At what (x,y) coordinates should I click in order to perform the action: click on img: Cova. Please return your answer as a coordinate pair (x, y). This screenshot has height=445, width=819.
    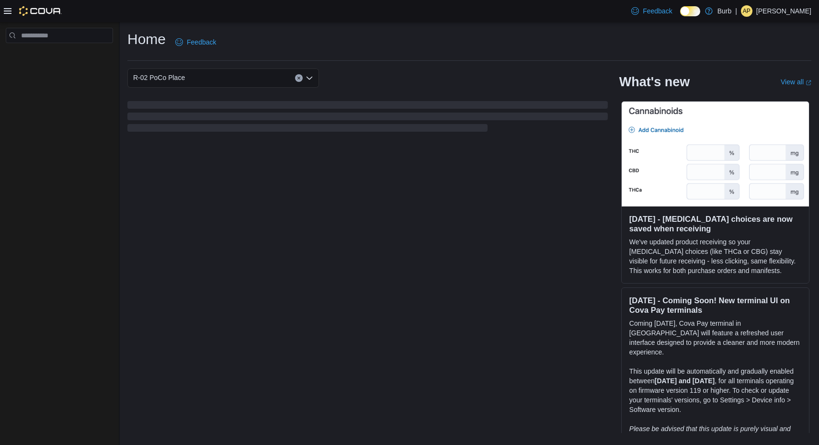
    Looking at the image, I should click on (40, 11).